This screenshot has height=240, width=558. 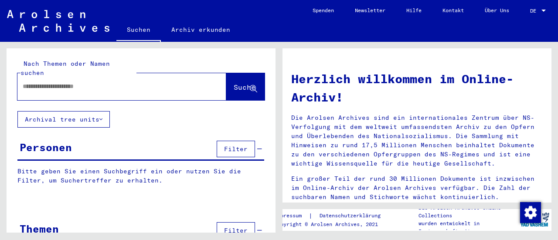 I want to click on a: Suchen, so click(x=139, y=31).